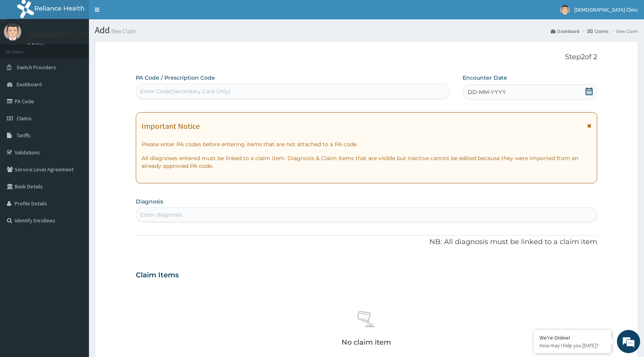  What do you see at coordinates (366, 243) in the screenshot?
I see `p: NB: All diagnosis must be linked to a claim item` at bounding box center [366, 243].